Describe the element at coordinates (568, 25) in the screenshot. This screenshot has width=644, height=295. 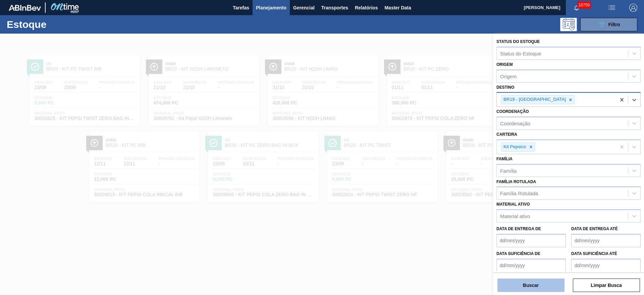
I see `div: Pogramando: nenhum usuário selecionado` at that location.